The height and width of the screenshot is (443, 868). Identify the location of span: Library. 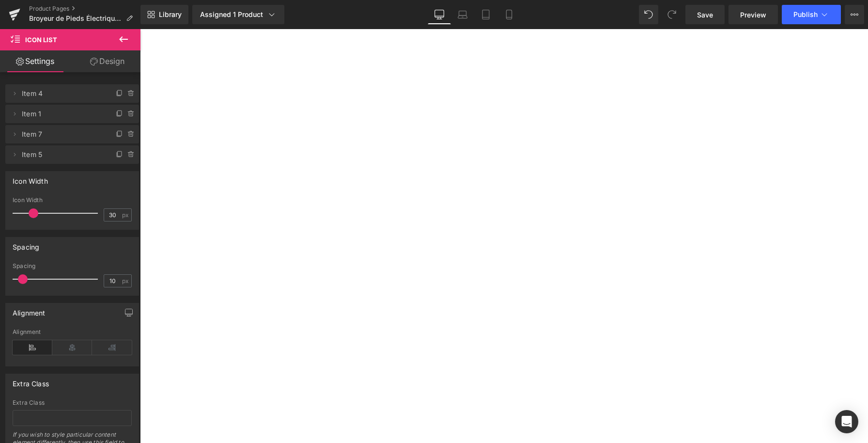
(170, 14).